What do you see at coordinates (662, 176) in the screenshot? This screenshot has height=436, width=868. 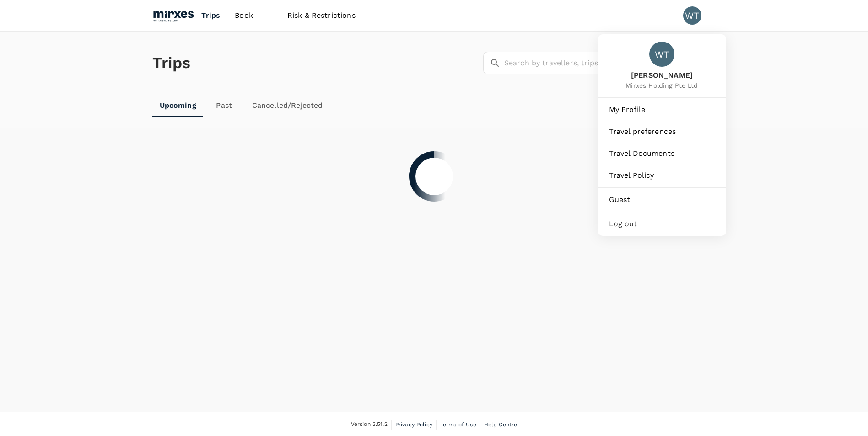 I see `a: Travel Policy` at bounding box center [662, 176].